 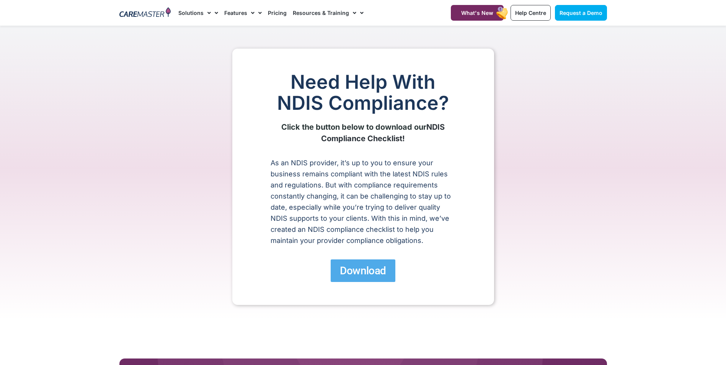 What do you see at coordinates (354, 127) in the screenshot?
I see `strong: Click the button below to download our` at bounding box center [354, 127].